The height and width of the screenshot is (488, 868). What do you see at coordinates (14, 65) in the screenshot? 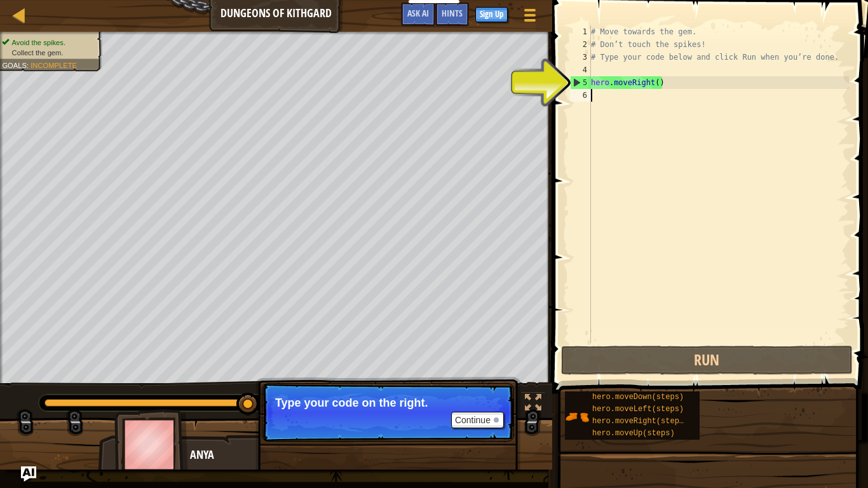
I see `span: Goals` at bounding box center [14, 65].